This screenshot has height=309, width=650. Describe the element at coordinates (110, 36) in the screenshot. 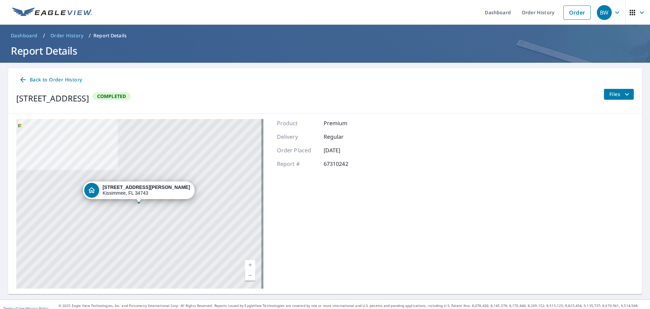

I see `p: Report Details` at that location.